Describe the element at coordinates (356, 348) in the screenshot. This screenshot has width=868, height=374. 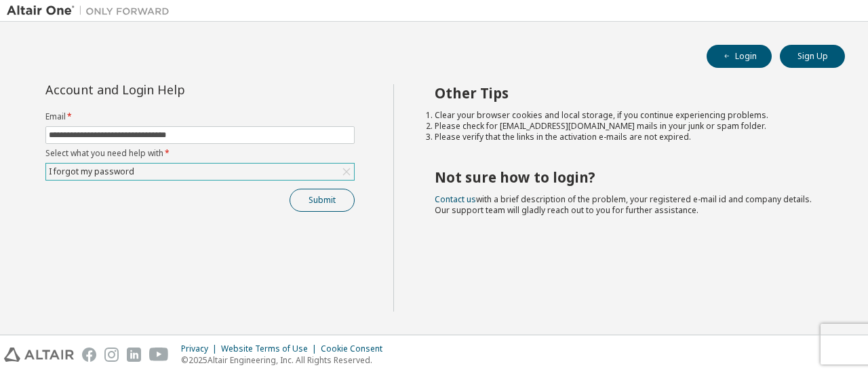
I see `div: Cookie Consent` at that location.